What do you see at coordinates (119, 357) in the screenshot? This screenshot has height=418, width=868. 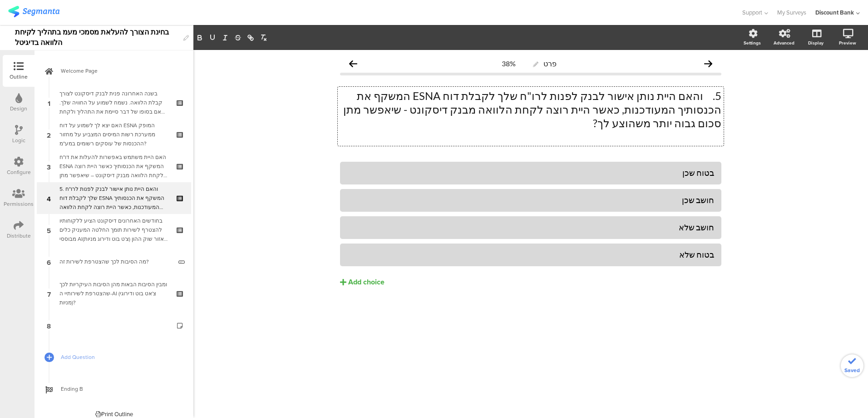 I see `span: Add Question` at bounding box center [119, 357].